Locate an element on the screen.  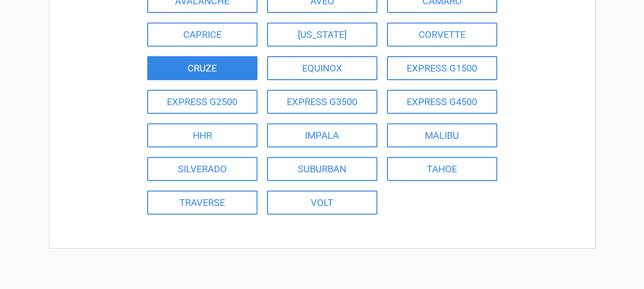
a: SILVERADO is located at coordinates (202, 169).